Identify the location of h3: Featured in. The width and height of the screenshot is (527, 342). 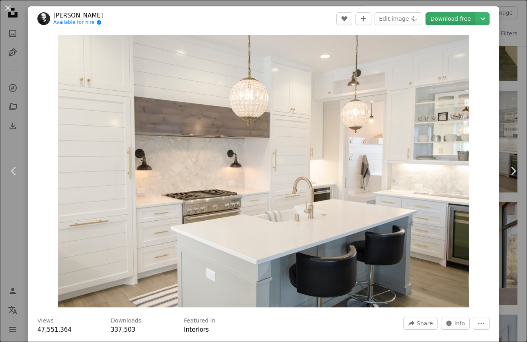
(199, 321).